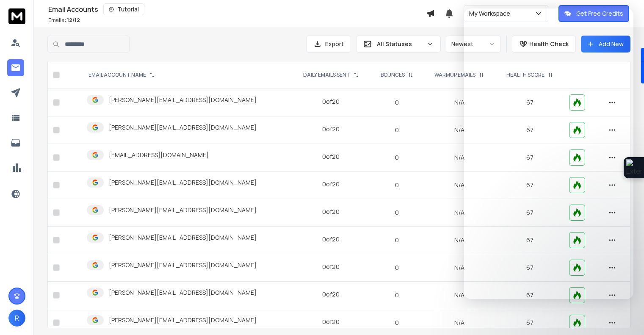 Image resolution: width=644 pixels, height=335 pixels. Describe the element at coordinates (392, 75) in the screenshot. I see `p: BOUNCES` at that location.